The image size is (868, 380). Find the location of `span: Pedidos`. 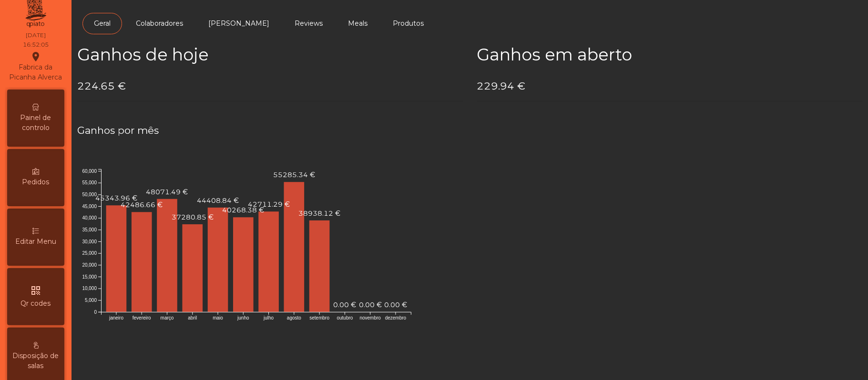

span: Pedidos is located at coordinates (36, 182).